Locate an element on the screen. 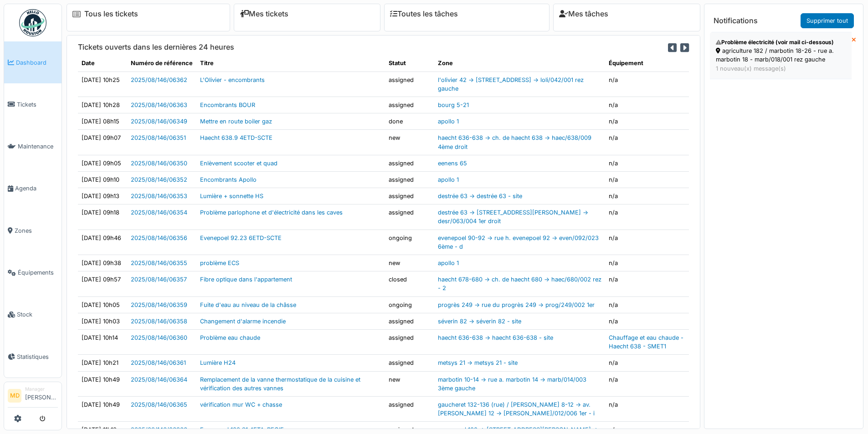 The height and width of the screenshot is (434, 868). a: 2025/08/146/06353 is located at coordinates (159, 196).